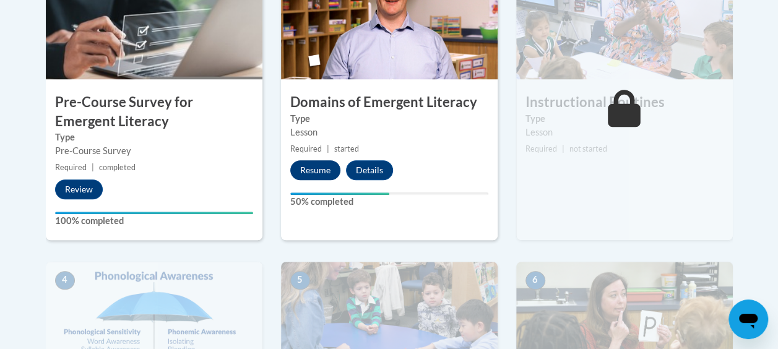  I want to click on label: 100% completed, so click(154, 221).